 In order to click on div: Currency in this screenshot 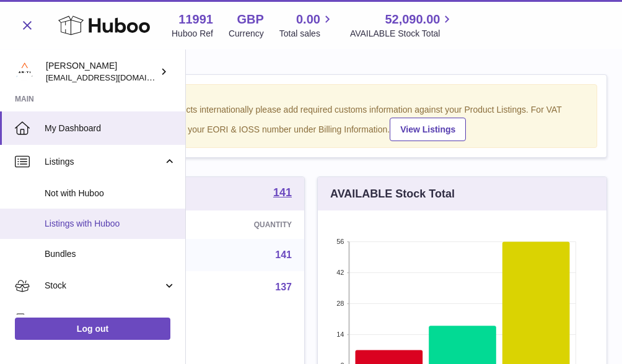, I will do `click(246, 33)`.